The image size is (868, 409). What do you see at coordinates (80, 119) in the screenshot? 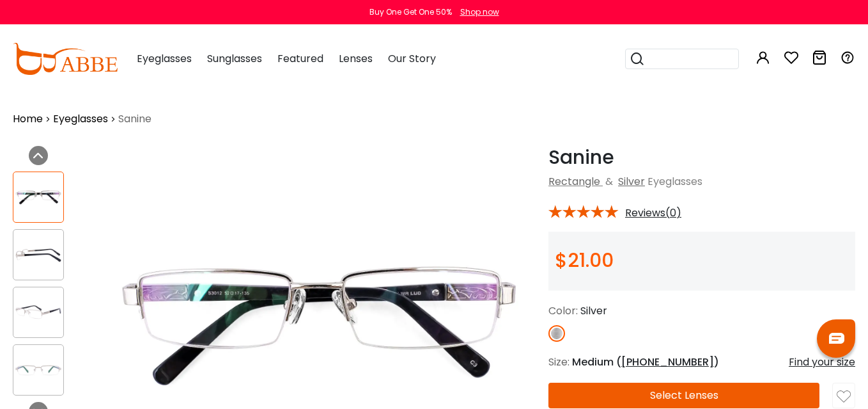
I see `a: Eyeglasses` at bounding box center [80, 119].